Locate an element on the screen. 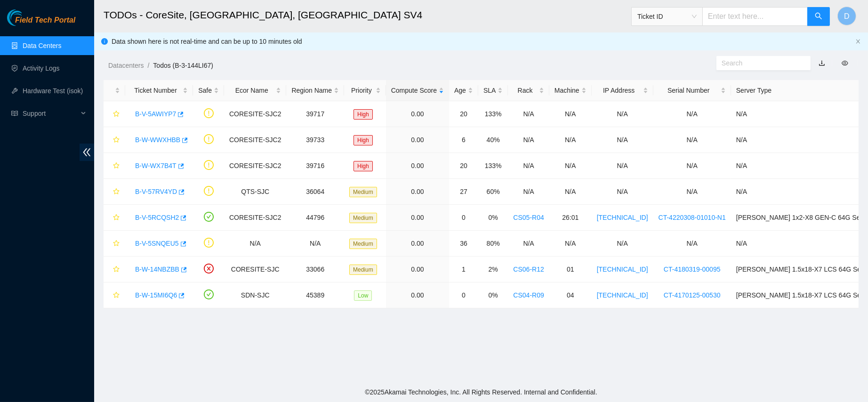 This screenshot has height=402, width=868. a: B-W-WWXHBB is located at coordinates (158, 140).